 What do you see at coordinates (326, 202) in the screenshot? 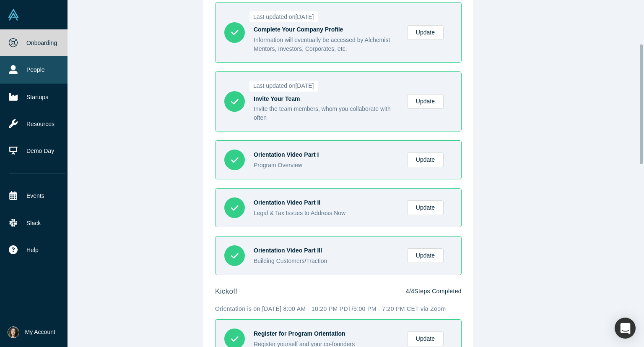
I see `div: Orientation Video Part II` at bounding box center [326, 202].